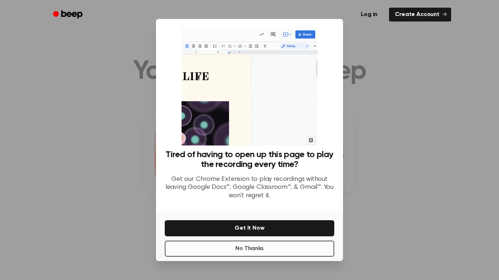 This screenshot has width=499, height=280. I want to click on a: Create Account, so click(420, 15).